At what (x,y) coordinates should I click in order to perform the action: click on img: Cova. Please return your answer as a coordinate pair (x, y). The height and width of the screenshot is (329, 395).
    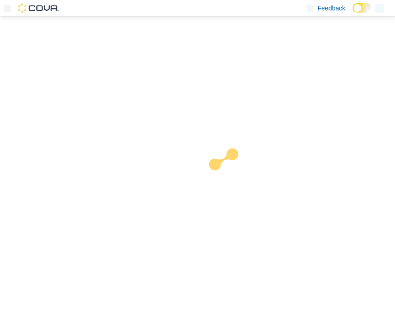
    Looking at the image, I should click on (38, 8).